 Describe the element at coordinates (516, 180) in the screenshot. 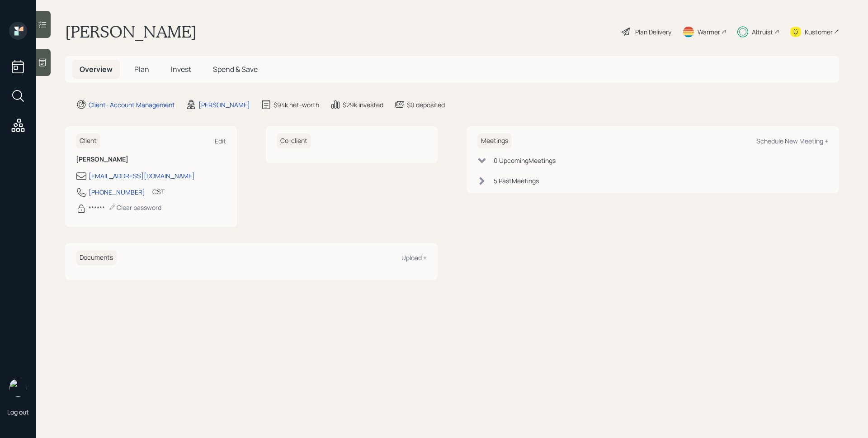

I see `div: 5 Past Meeting s` at that location.